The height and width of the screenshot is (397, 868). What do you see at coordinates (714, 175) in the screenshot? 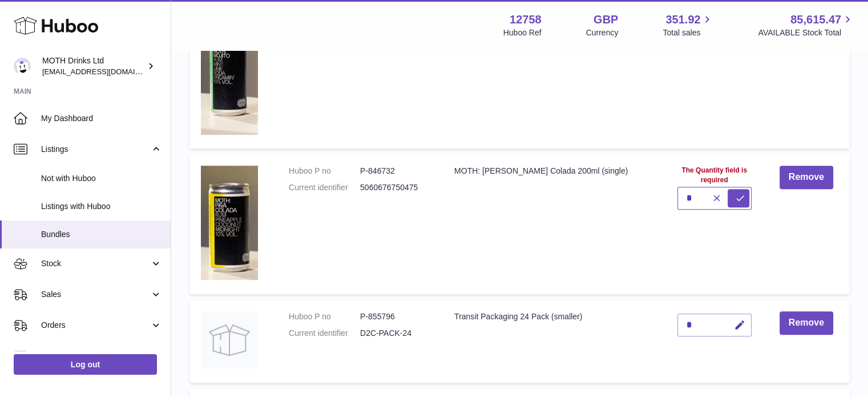
I see `div: The Quantity field is required` at bounding box center [714, 175].